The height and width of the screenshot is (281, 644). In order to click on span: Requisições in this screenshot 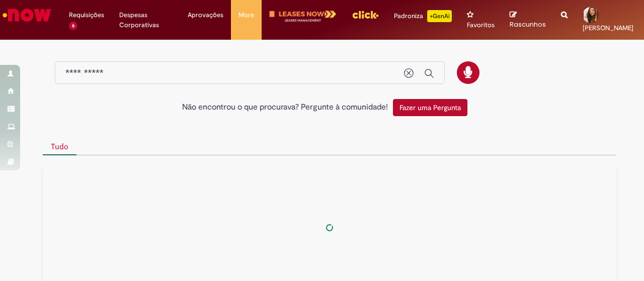, I will do `click(86, 15)`.